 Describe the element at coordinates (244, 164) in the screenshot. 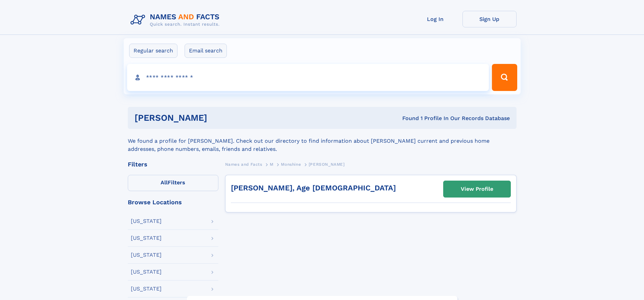

I see `a: Names and Facts` at that location.